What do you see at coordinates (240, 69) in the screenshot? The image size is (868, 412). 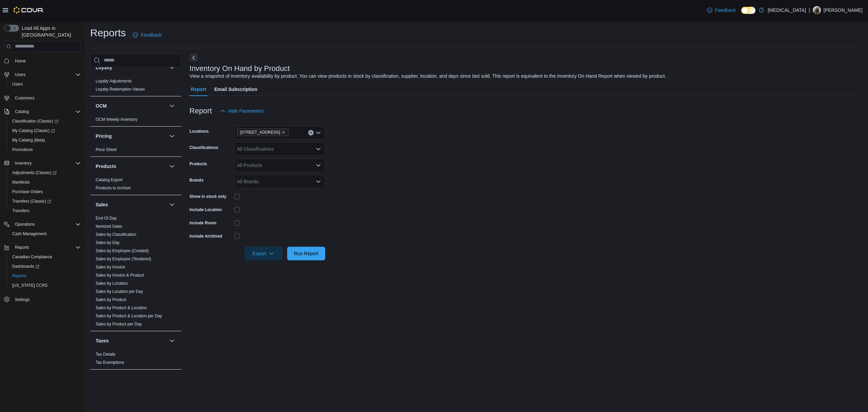 I see `h3: Inventory On Hand by Product` at bounding box center [240, 69].